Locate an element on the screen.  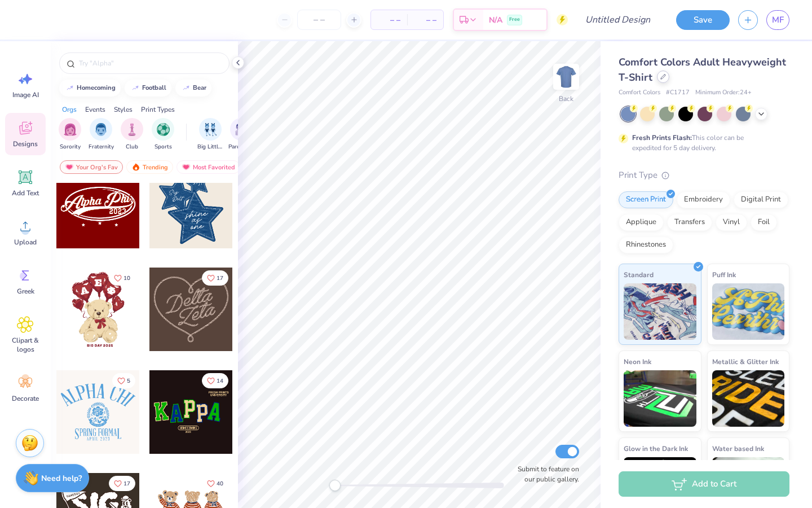
button: Save is located at coordinates (703, 20).